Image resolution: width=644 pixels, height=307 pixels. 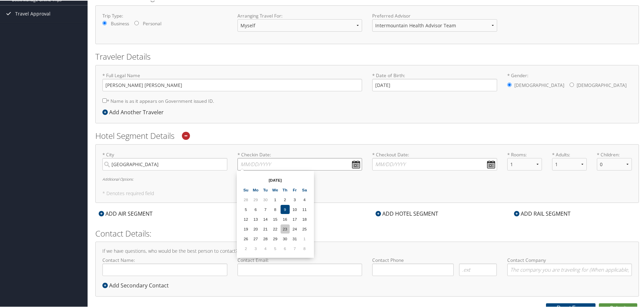 What do you see at coordinates (275, 219) in the screenshot?
I see `td: 15` at bounding box center [275, 219].